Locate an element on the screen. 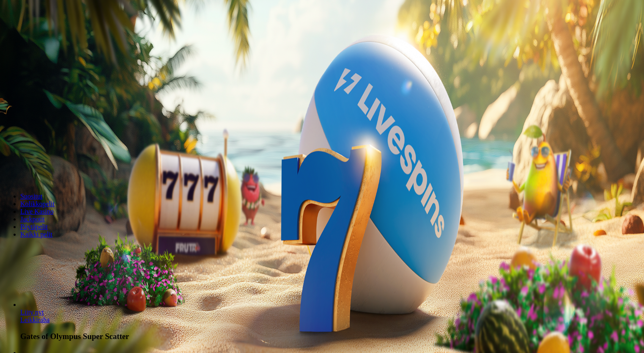  span: Kaikki pelit is located at coordinates (36, 234).